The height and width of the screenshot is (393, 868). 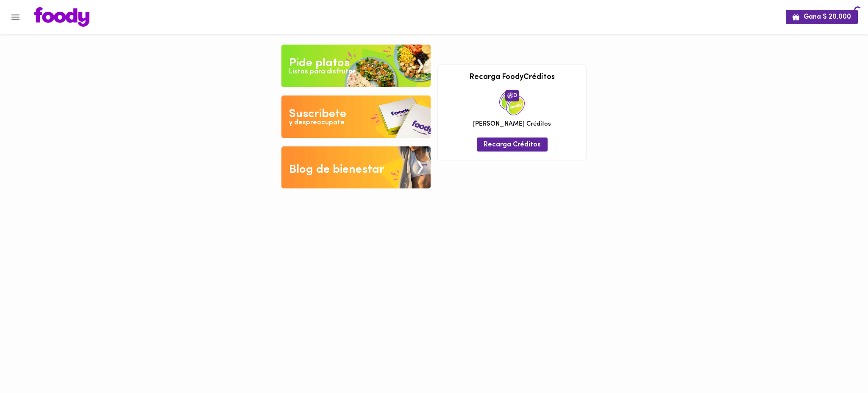 What do you see at coordinates (356, 66) in the screenshot?
I see `img: Pide un Platos` at bounding box center [356, 66].